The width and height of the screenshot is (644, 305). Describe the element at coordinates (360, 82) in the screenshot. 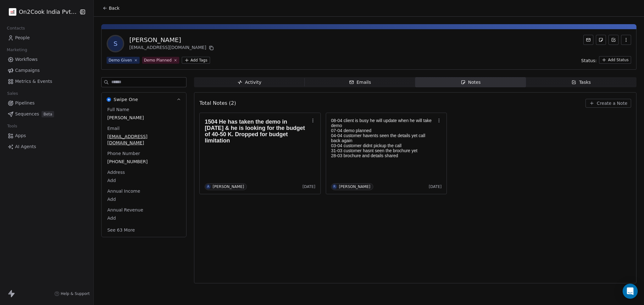

I see `div: Emails` at that location.